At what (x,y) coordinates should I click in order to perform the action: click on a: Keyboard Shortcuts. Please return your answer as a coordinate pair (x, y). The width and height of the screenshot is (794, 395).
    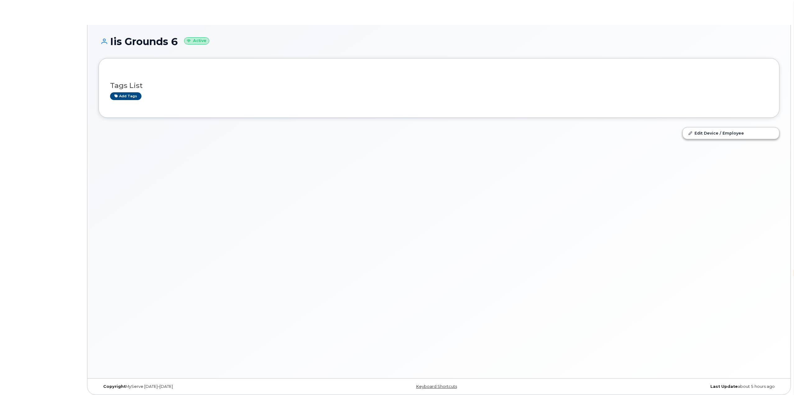
    Looking at the image, I should click on (436, 386).